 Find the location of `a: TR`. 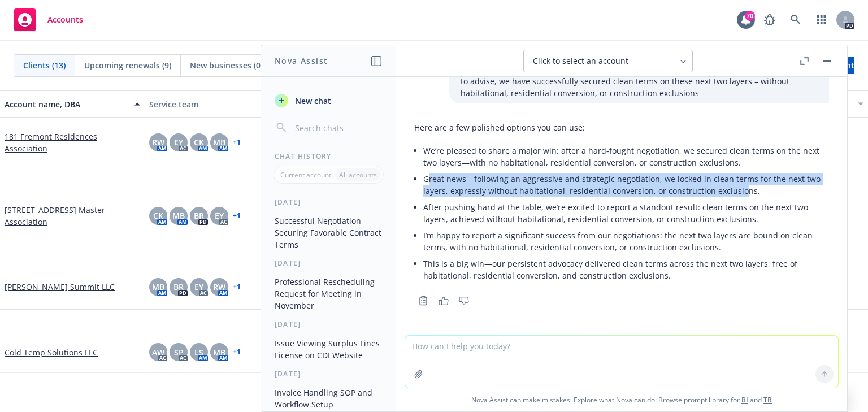

a: TR is located at coordinates (767, 399).